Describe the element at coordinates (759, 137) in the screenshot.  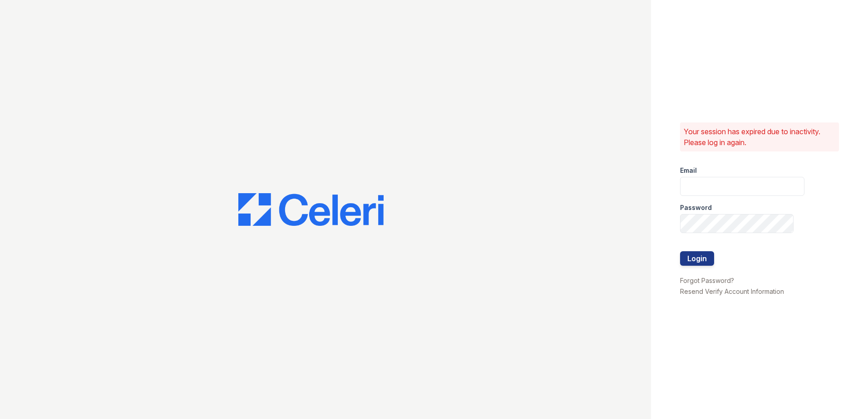
I see `p: Your session has expired due to inactivity. Please log in again.` at that location.